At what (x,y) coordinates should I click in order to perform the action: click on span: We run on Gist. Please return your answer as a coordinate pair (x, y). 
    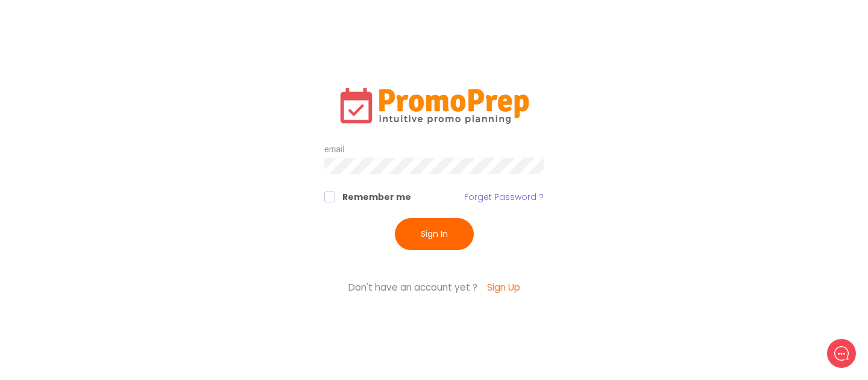
    Looking at the image, I should click on (127, 306).